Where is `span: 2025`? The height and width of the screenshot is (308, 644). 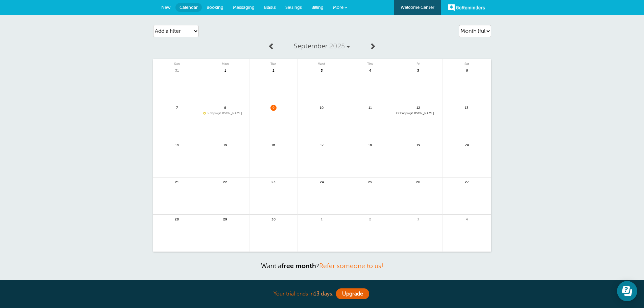
span: 2025 is located at coordinates (337, 46).